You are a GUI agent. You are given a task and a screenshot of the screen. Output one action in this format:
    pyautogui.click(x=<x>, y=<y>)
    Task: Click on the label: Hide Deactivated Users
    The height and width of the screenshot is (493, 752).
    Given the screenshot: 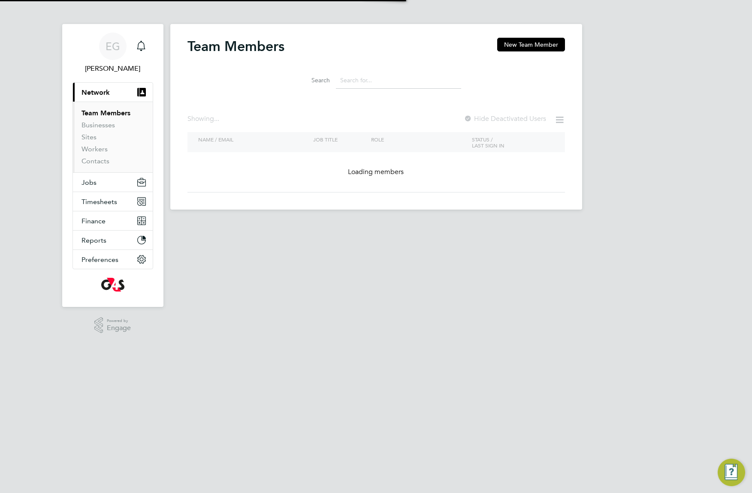 What is the action you would take?
    pyautogui.click(x=505, y=119)
    